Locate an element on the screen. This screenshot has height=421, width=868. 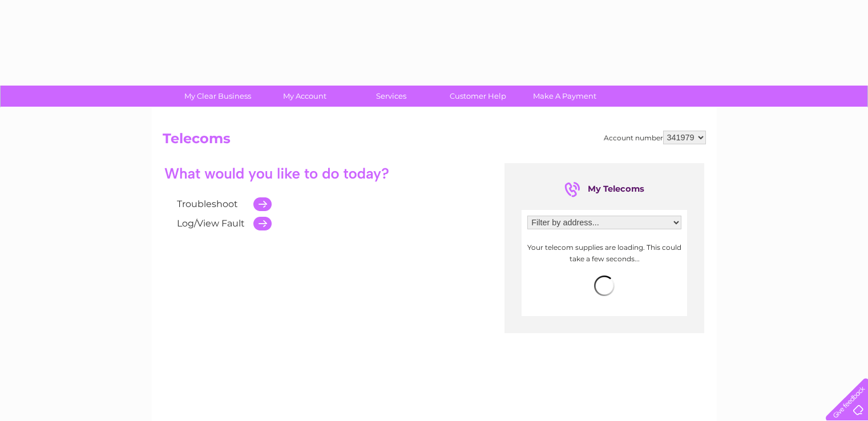
a: Make A Payment is located at coordinates (564, 95).